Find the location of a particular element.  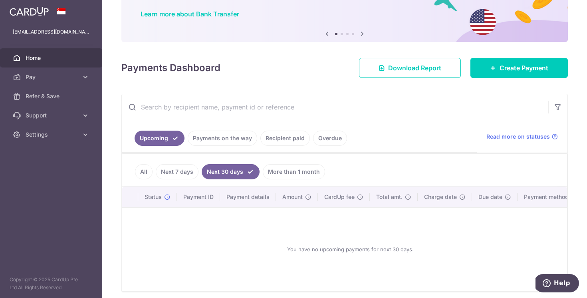

span: Help is located at coordinates (26, 9).